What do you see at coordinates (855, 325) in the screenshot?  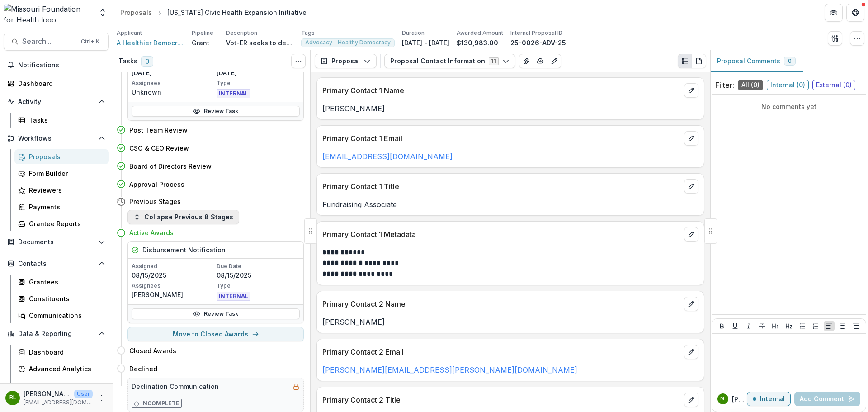 I see `button: Align Right` at bounding box center [855, 325].